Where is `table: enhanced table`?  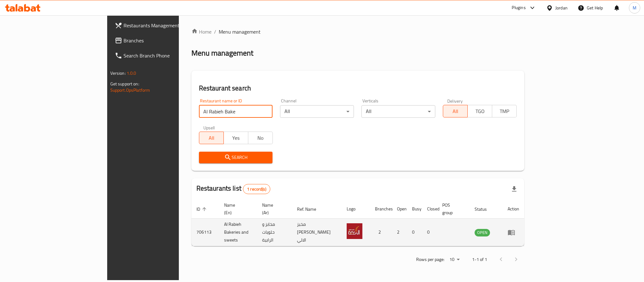
table: enhanced table is located at coordinates (358, 223).